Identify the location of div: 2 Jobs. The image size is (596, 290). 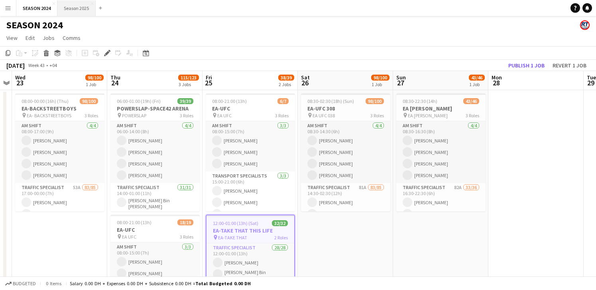
(286, 84).